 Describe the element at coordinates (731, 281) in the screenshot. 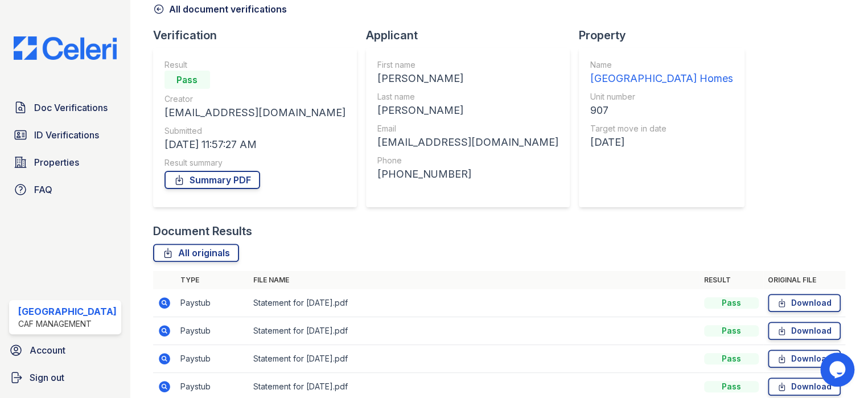

I see `th: Result` at that location.